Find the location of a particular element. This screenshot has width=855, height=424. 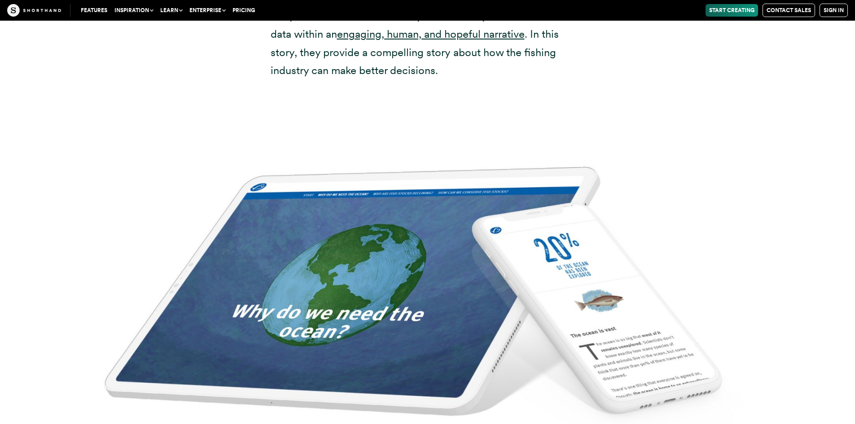

button: Enterprise is located at coordinates (207, 10).